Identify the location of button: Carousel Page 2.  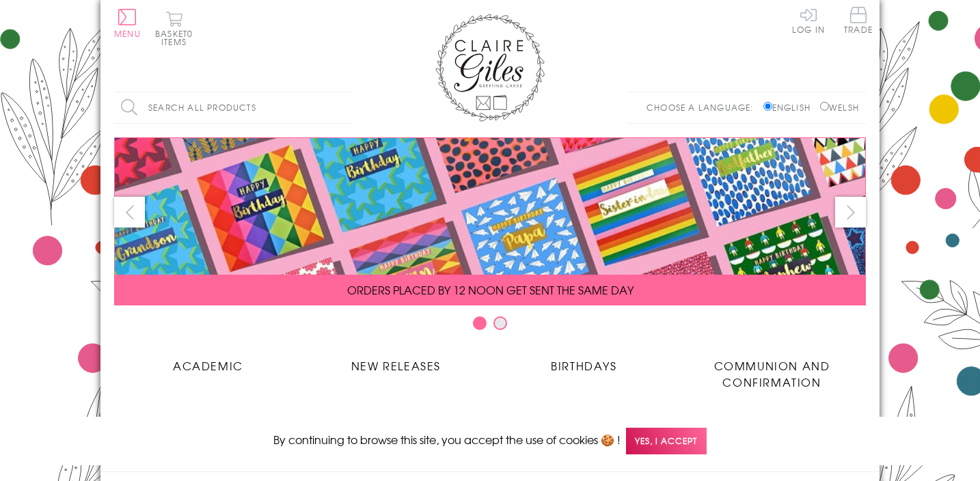
(500, 324).